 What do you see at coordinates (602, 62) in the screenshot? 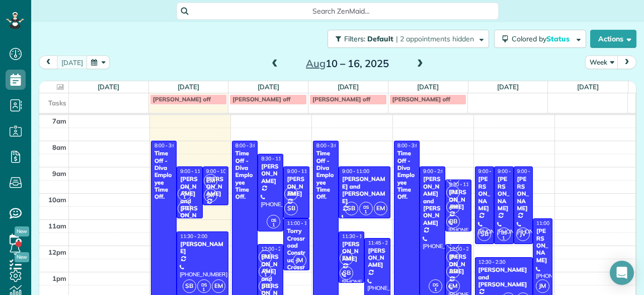
I see `button: Week` at bounding box center [602, 62].